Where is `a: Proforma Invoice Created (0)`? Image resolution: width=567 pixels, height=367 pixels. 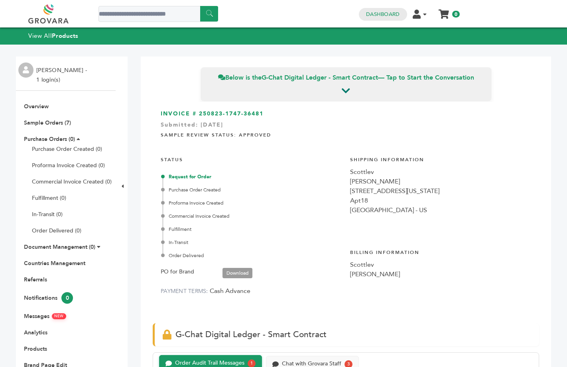
a: Proforma Invoice Created (0) is located at coordinates (68, 165).